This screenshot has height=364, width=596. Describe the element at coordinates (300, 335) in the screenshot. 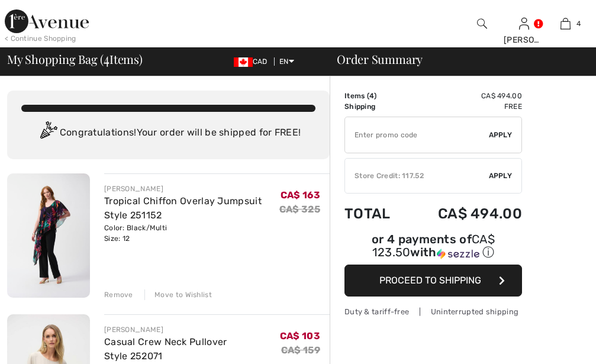

I see `span: CA$ 103` at that location.